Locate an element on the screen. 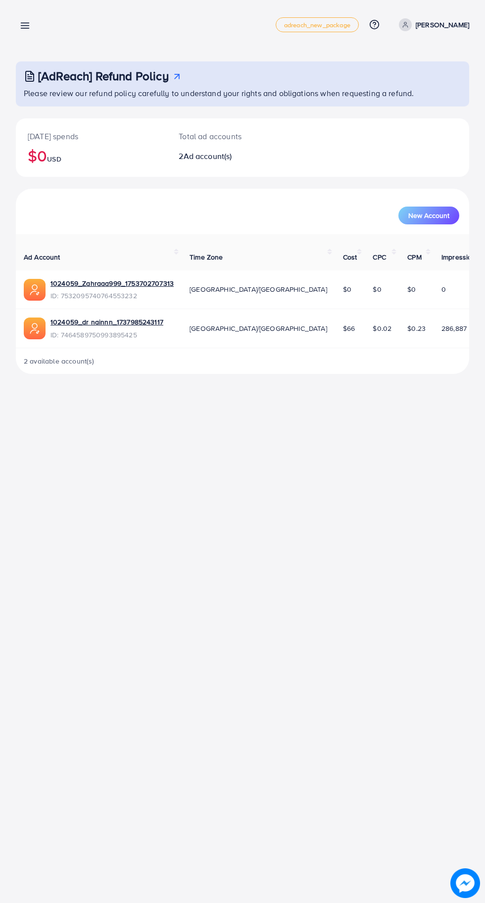 The width and height of the screenshot is (485, 903). a: 1024059_dr nainnn_1737985243117 is located at coordinates (107, 322).